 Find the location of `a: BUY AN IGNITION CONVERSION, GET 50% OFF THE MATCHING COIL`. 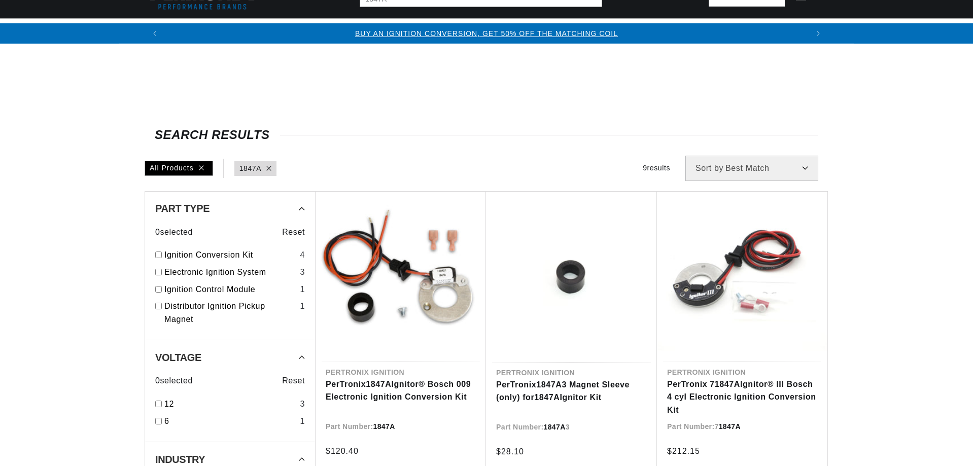

a: BUY AN IGNITION CONVERSION, GET 50% OFF THE MATCHING COIL is located at coordinates (486, 33).